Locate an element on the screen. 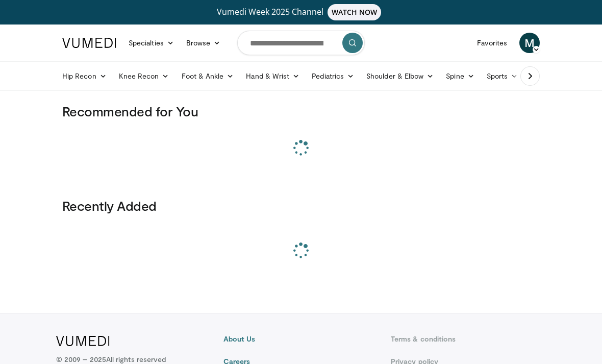 This screenshot has height=364, width=602. h3: Recently Added is located at coordinates (301, 206).